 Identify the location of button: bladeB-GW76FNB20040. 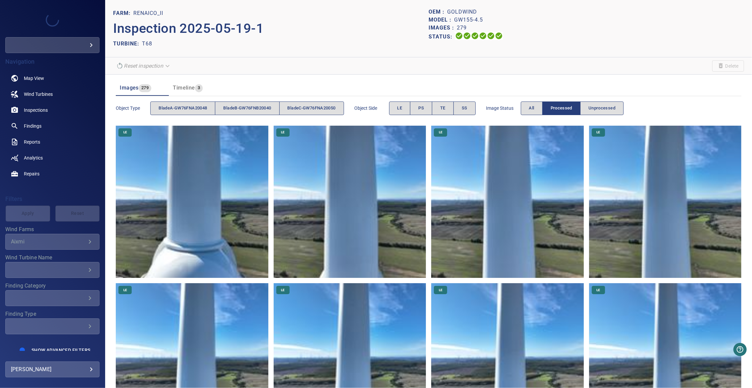
(247, 108).